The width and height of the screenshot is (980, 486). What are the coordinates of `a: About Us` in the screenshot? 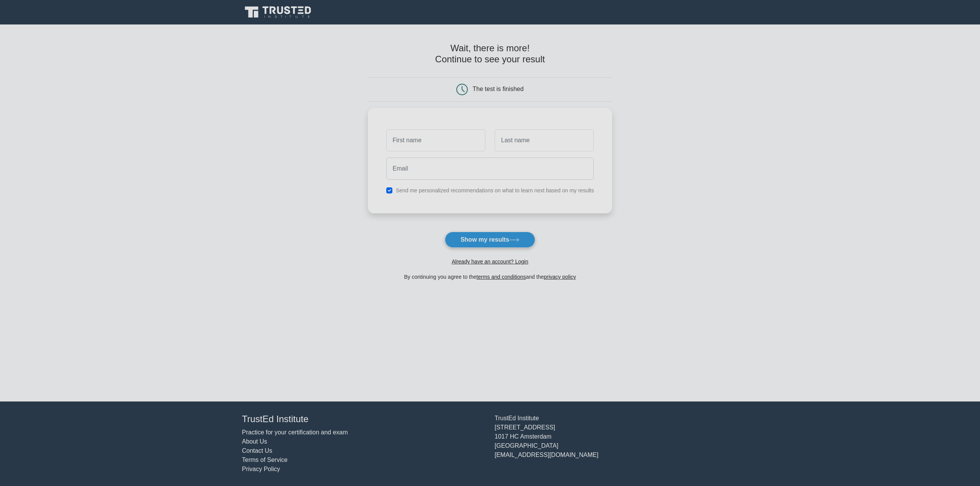 It's located at (254, 441).